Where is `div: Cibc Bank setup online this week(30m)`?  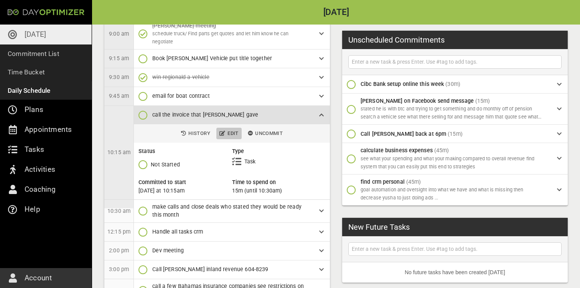
div: Cibc Bank setup online this week(30m) is located at coordinates (455, 84).